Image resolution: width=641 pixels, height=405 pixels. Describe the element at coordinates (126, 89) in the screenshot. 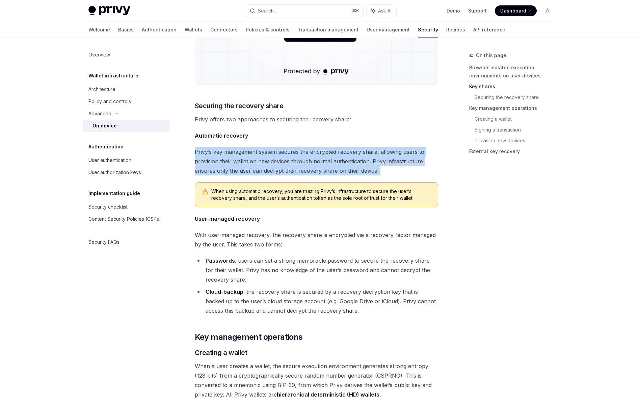

I see `a: Architecture` at that location.